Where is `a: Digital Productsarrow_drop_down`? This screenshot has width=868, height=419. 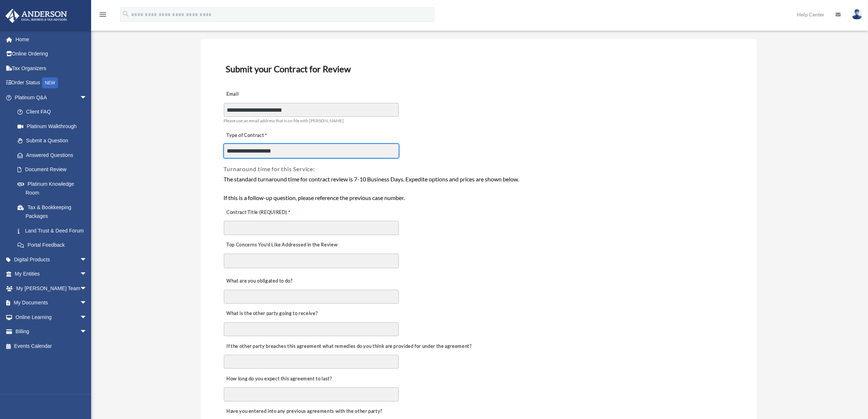 a: Digital Productsarrow_drop_down is located at coordinates (51, 259).